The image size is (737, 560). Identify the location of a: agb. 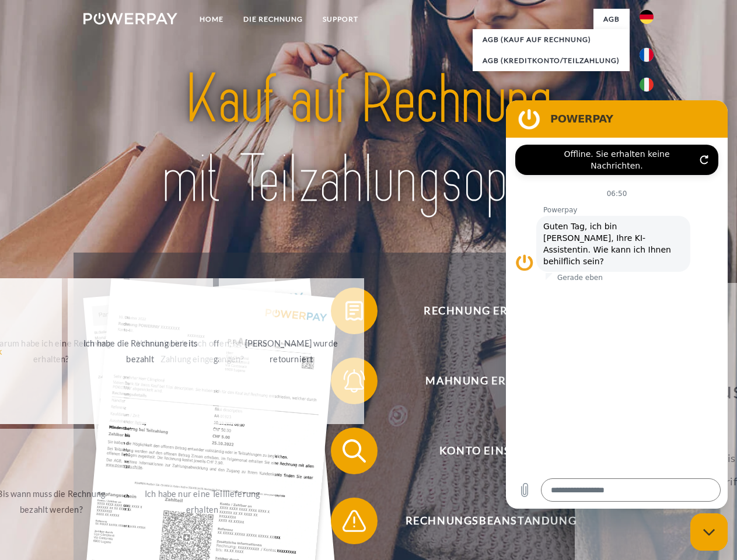
(612, 19).